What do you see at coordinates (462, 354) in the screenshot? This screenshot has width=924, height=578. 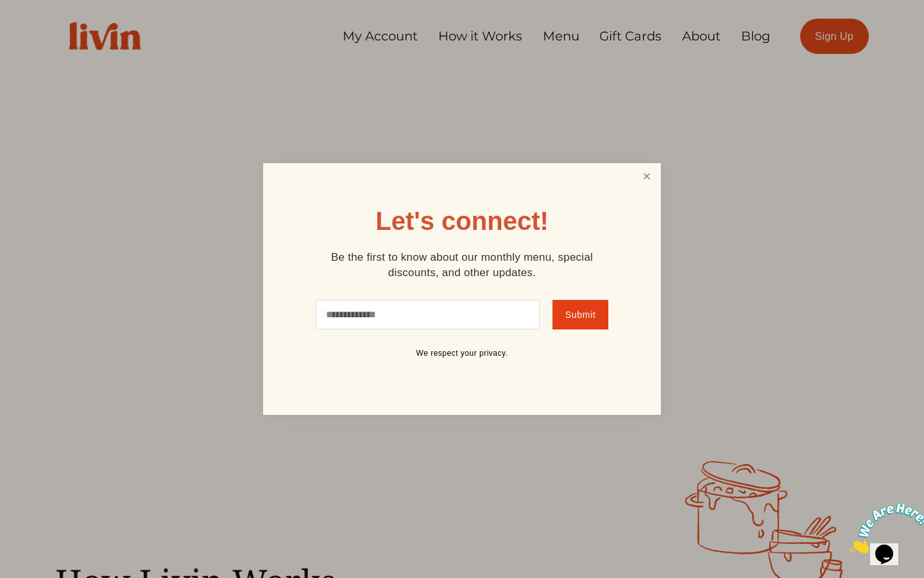 I see `p: We respect your privacy.` at bounding box center [462, 354].